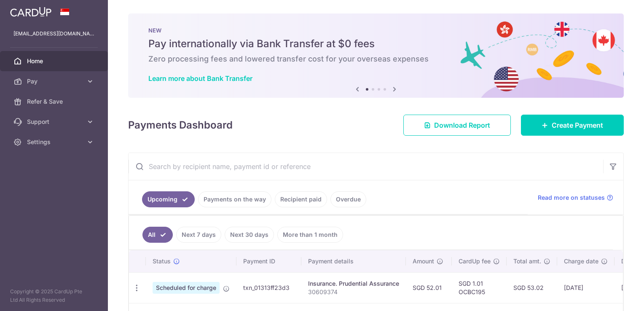 The image size is (644, 311). What do you see at coordinates (366, 167) in the screenshot?
I see `input: Search by recipient name, payment id or reference` at bounding box center [366, 167].